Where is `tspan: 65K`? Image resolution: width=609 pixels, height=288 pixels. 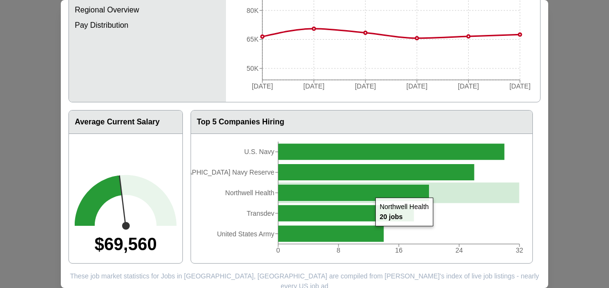 tspan: 65K is located at coordinates (253, 39).